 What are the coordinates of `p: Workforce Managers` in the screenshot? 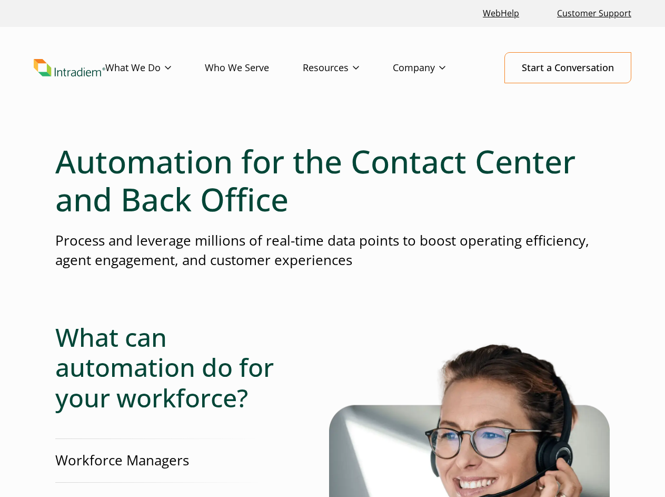 It's located at (122, 460).